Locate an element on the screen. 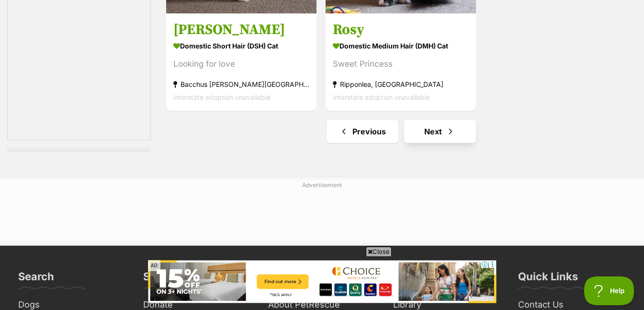 Image resolution: width=644 pixels, height=310 pixels. nav: Pagination is located at coordinates (401, 131).